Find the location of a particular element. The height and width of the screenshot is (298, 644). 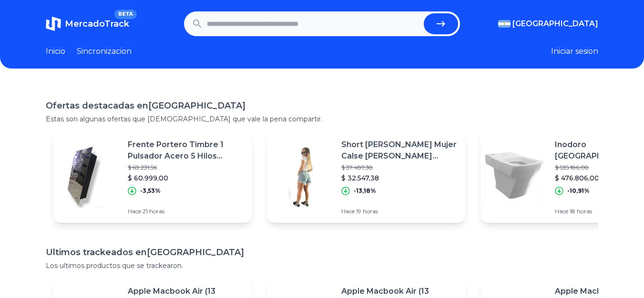

p: Hace 21 horas is located at coordinates (186, 211).